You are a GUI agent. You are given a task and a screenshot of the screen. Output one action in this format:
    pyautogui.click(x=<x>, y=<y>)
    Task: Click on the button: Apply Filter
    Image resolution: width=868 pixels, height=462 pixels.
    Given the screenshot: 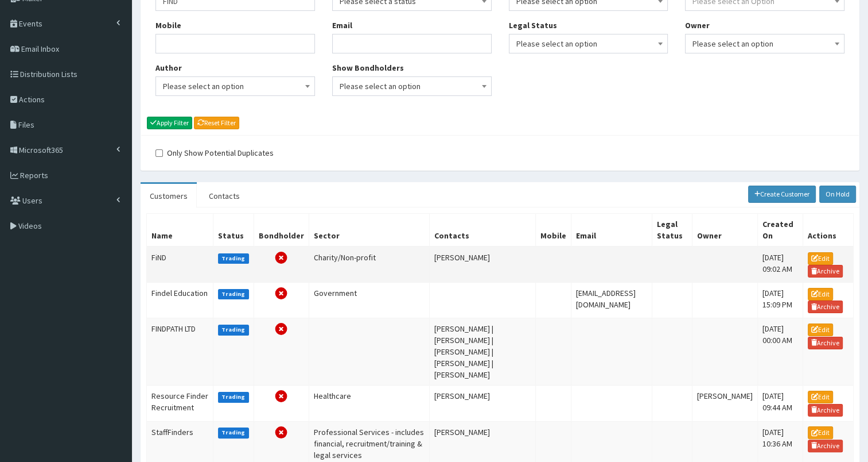 What is the action you would take?
    pyautogui.click(x=170, y=123)
    